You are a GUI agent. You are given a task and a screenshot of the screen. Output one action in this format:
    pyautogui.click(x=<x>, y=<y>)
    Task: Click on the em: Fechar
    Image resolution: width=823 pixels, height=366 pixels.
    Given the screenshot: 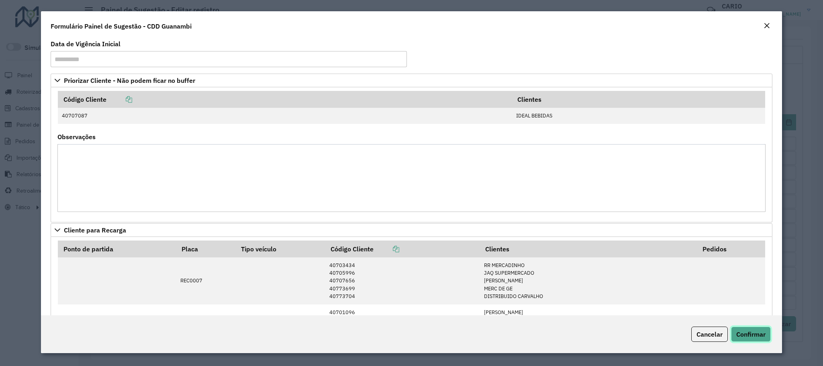 What is the action you would take?
    pyautogui.click(x=767, y=26)
    